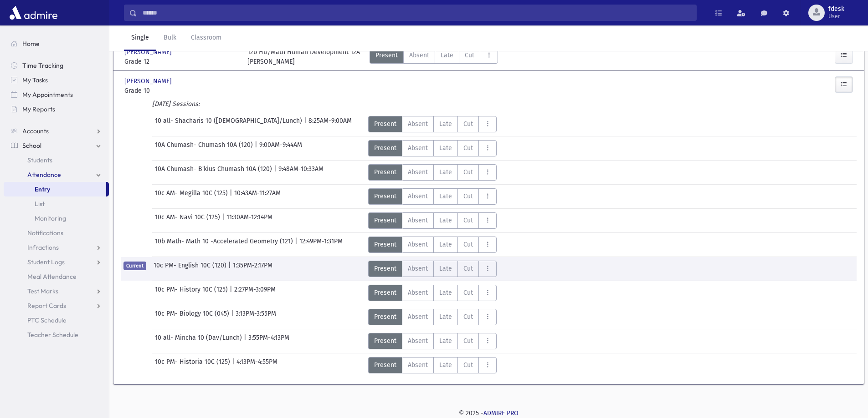  I want to click on span: 3:55PM-4:13PM, so click(269, 341).